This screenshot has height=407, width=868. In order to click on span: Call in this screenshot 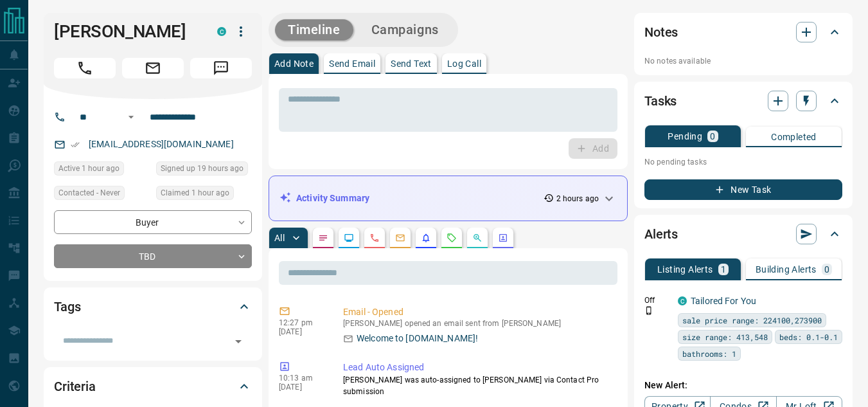, I will do `click(85, 68)`.